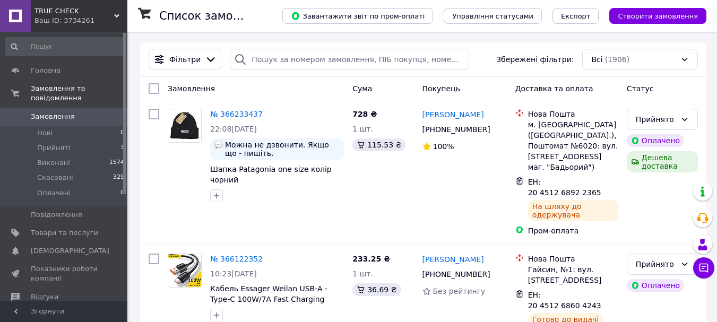 Image resolution: width=717 pixels, height=322 pixels. I want to click on a: Створити замовлення, so click(653, 15).